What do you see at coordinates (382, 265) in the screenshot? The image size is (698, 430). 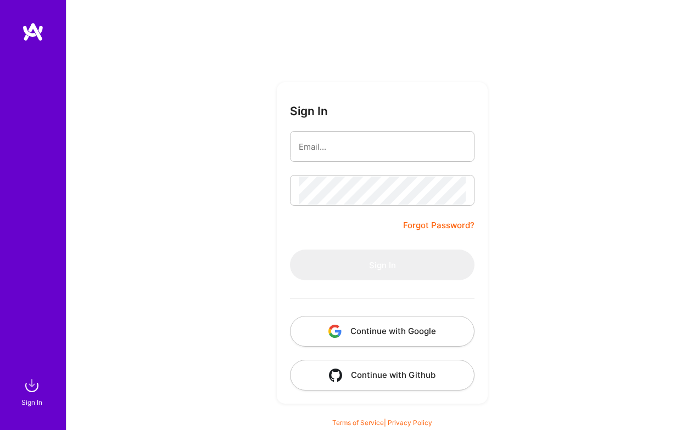 I see `button: Sign In` at bounding box center [382, 265].